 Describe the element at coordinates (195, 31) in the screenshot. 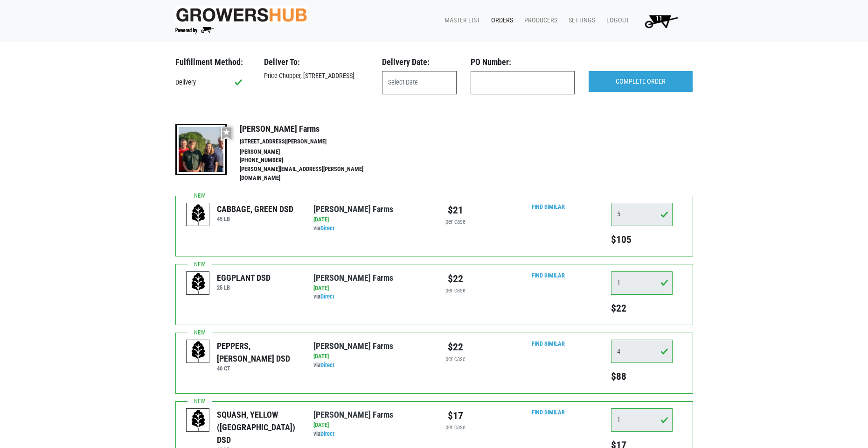

I see `img: Powered by Big Wheelbarrow` at that location.